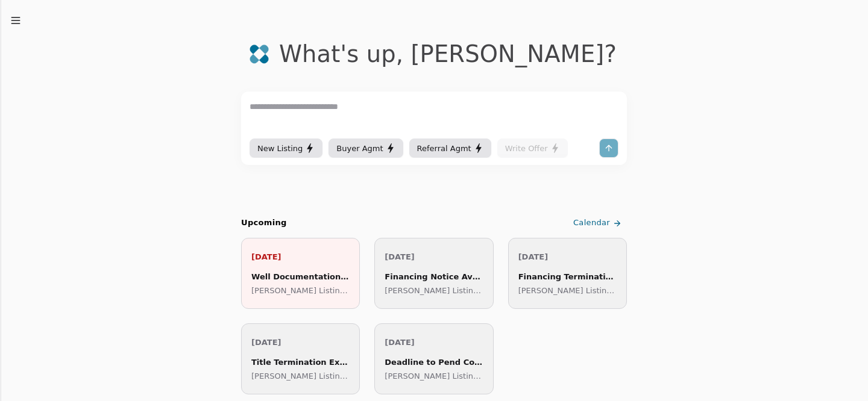 This screenshot has height=401, width=868. I want to click on a: Calendar, so click(598, 223).